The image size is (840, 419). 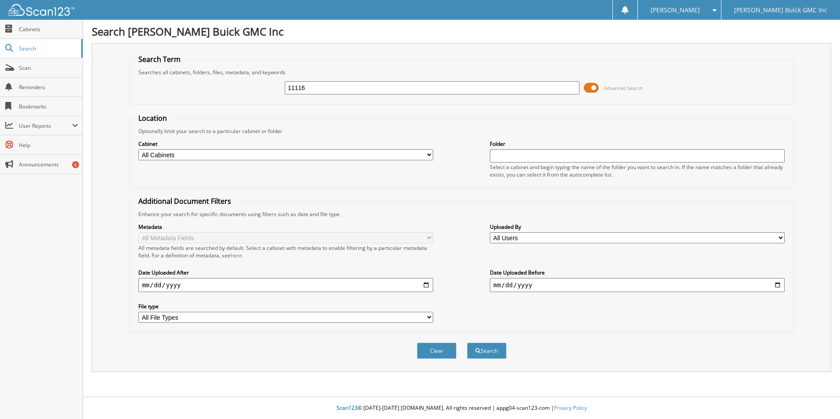 What do you see at coordinates (637, 285) in the screenshot?
I see `input: end` at bounding box center [637, 285].